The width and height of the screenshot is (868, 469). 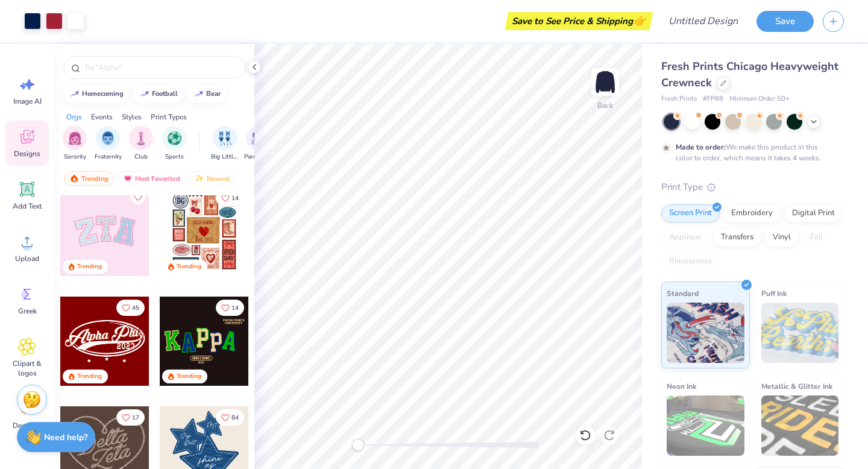 What do you see at coordinates (141, 138) in the screenshot?
I see `img: Club Image` at bounding box center [141, 138].